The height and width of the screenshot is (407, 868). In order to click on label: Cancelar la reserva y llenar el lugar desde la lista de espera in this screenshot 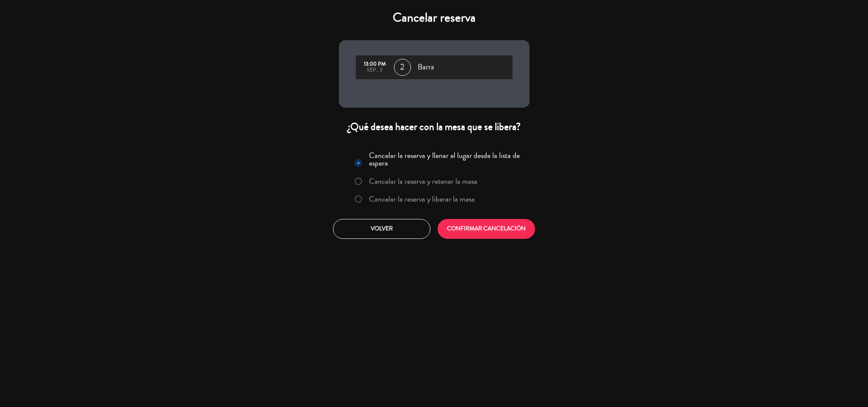, I will do `click(446, 159)`.